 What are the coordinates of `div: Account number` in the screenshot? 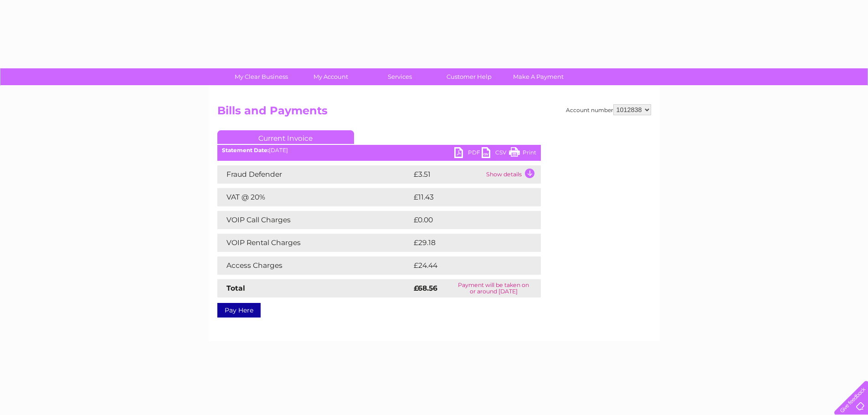 It's located at (609, 109).